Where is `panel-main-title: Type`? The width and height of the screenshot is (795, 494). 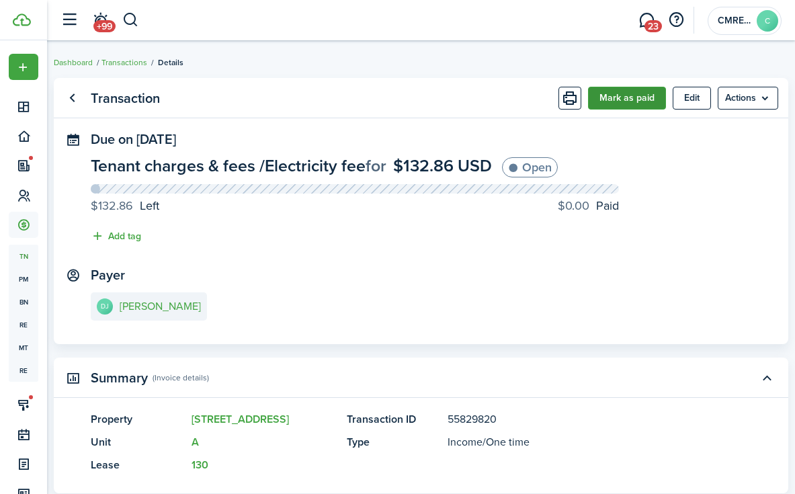 panel-main-title: Type is located at coordinates (394, 442).